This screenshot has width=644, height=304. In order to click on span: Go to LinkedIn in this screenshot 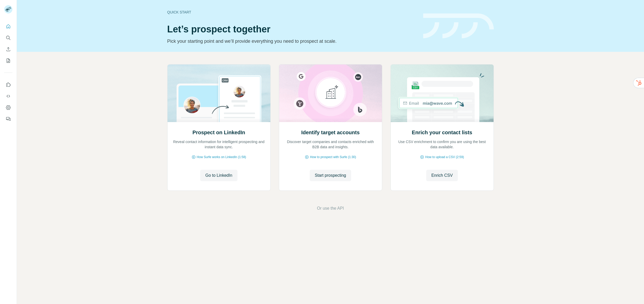, I will do `click(219, 175)`.